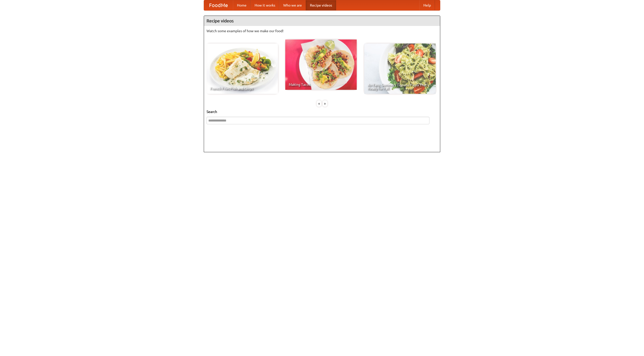 The image size is (644, 356). What do you see at coordinates (241, 5) in the screenshot?
I see `a: Home` at bounding box center [241, 5].